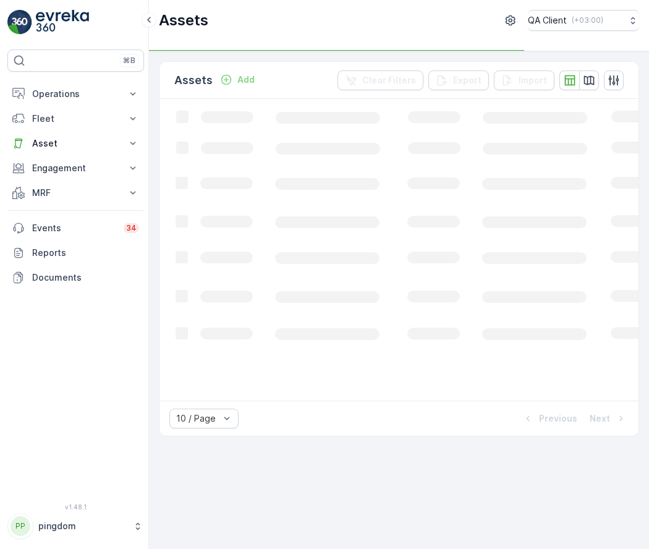 The height and width of the screenshot is (549, 649). I want to click on p: MRF, so click(75, 193).